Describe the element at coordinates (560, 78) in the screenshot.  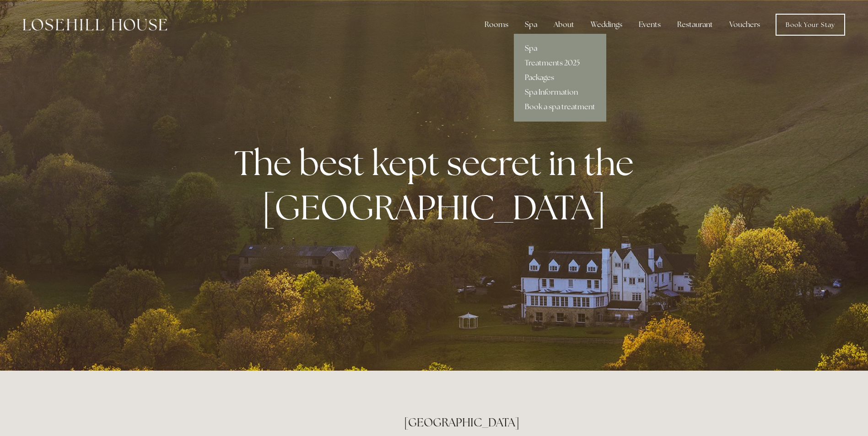
I see `a: Packages` at that location.